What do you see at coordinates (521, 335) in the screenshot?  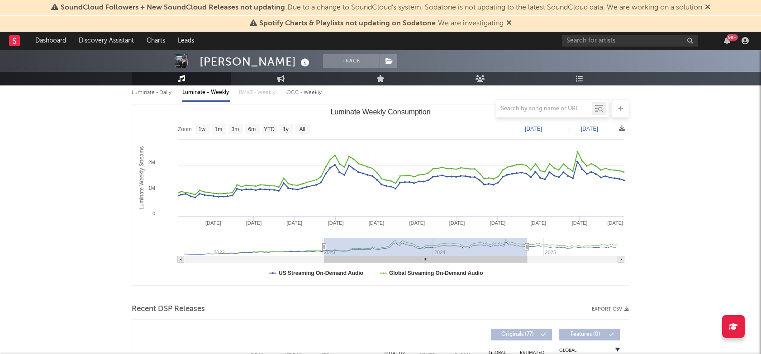 I see `button: Originals(77)` at bounding box center [521, 335].